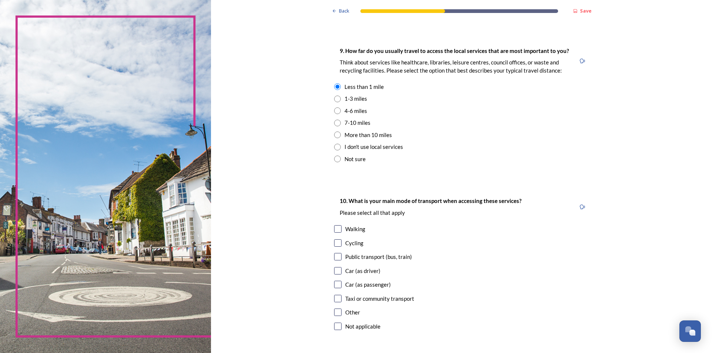 This screenshot has width=712, height=353. I want to click on div: More than 10 miles, so click(368, 135).